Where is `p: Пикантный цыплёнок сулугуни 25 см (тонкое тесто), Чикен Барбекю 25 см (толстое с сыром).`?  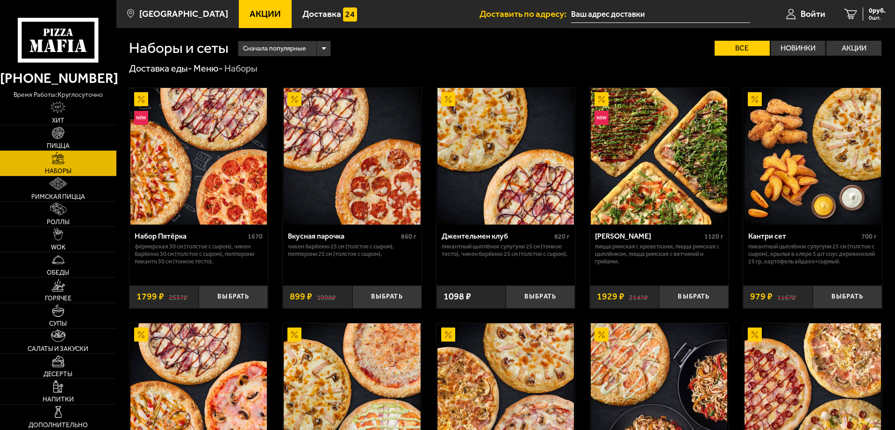
p: Пикантный цыплёнок сулугуни 25 см (тонкое тесто), Чикен Барбекю 25 см (толстое с сыром). is located at coordinates (506, 250).